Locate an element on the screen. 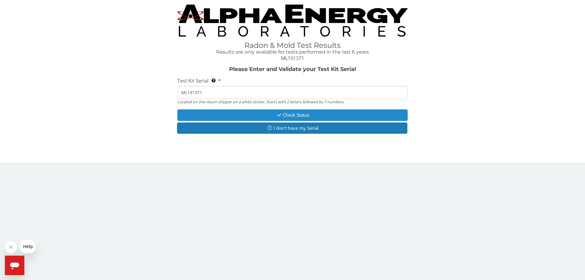 The width and height of the screenshot is (585, 280). button: Check Status is located at coordinates (292, 115).